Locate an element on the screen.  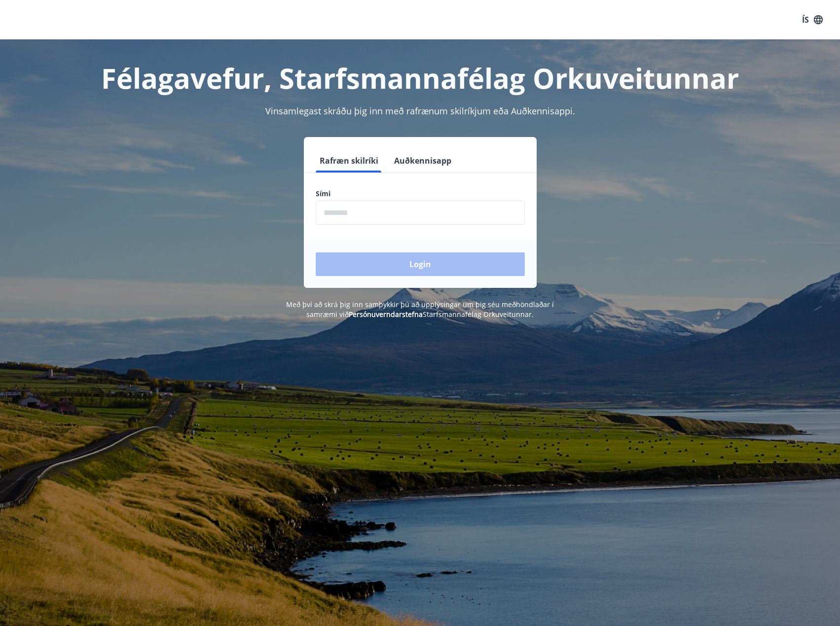
button: Rafræn skilríki is located at coordinates (349, 161).